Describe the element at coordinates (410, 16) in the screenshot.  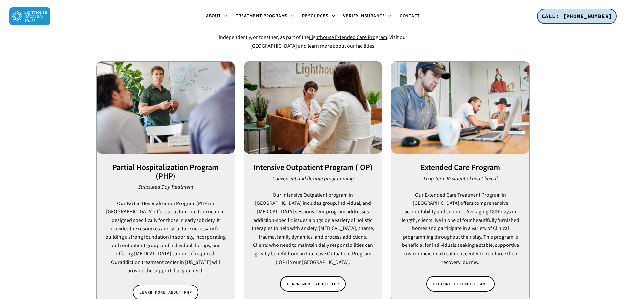
I see `a: Contact` at that location.